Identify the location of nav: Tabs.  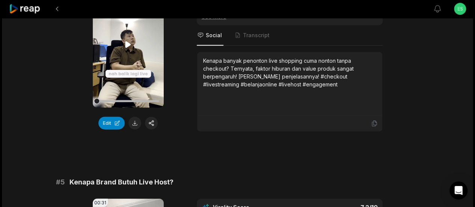
(289, 36).